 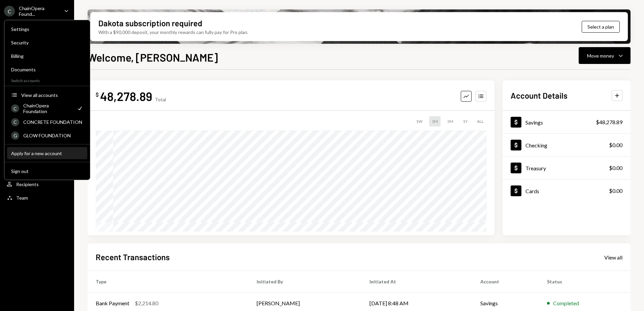 I want to click on div: G, so click(x=15, y=136).